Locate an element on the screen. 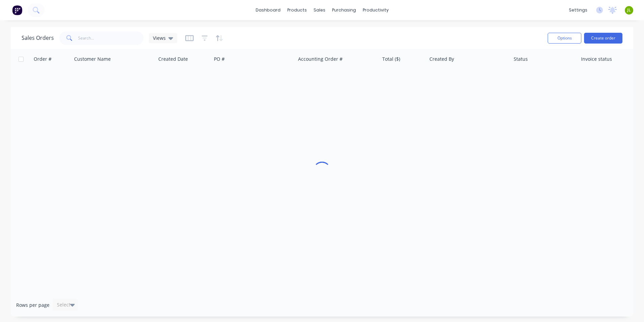  div: Select... is located at coordinates (66, 305).